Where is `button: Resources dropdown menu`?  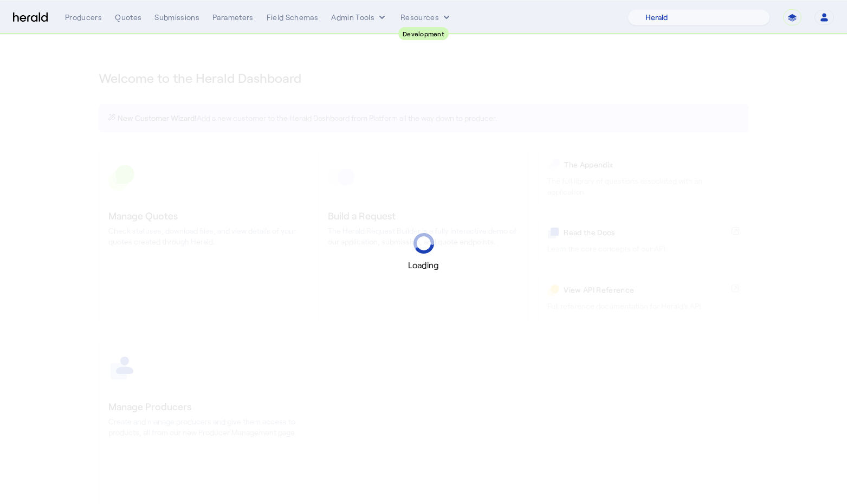 button: Resources dropdown menu is located at coordinates (426, 17).